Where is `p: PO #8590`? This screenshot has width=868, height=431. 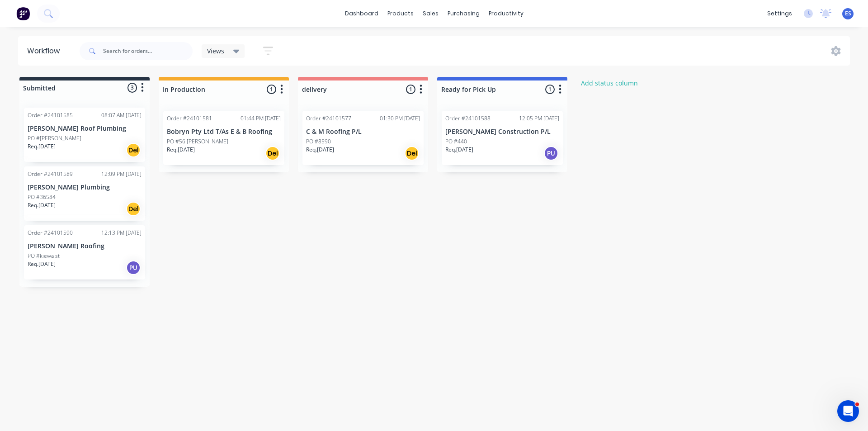
p: PO #8590 is located at coordinates (318, 142).